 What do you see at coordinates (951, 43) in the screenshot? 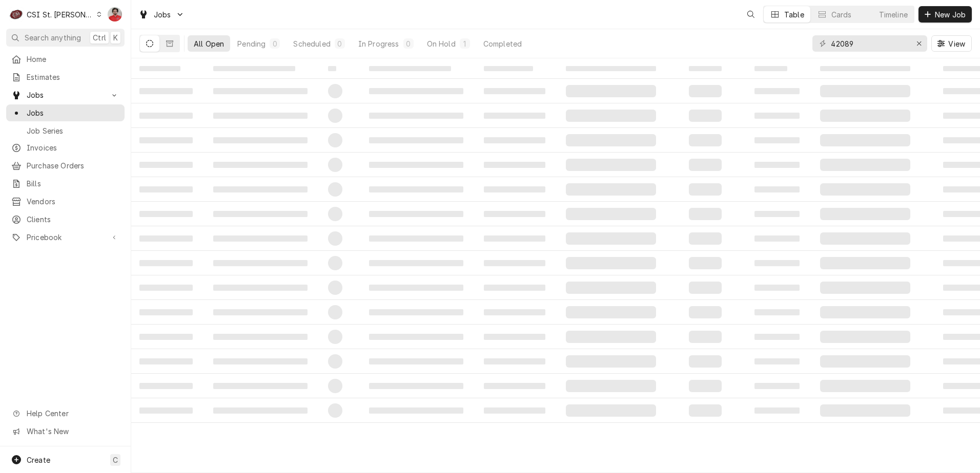
I see `button: View` at bounding box center [951, 43].